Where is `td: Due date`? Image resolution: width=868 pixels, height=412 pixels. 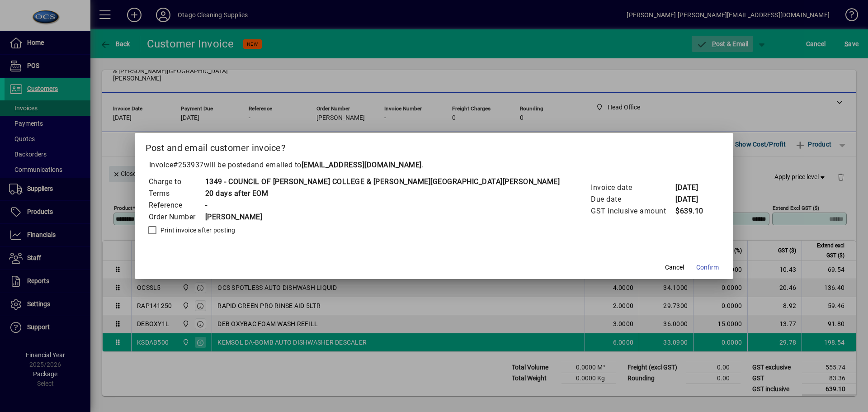
td: Due date is located at coordinates (632, 199).